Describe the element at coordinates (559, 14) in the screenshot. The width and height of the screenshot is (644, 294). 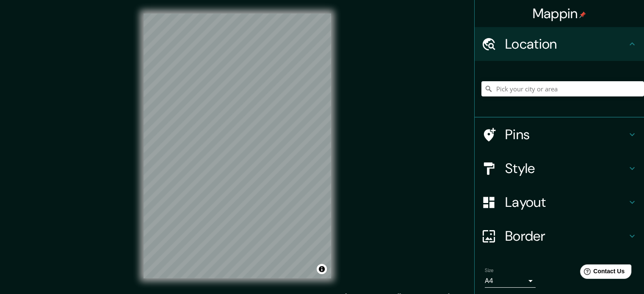
I see `h4: Mappin` at that location.